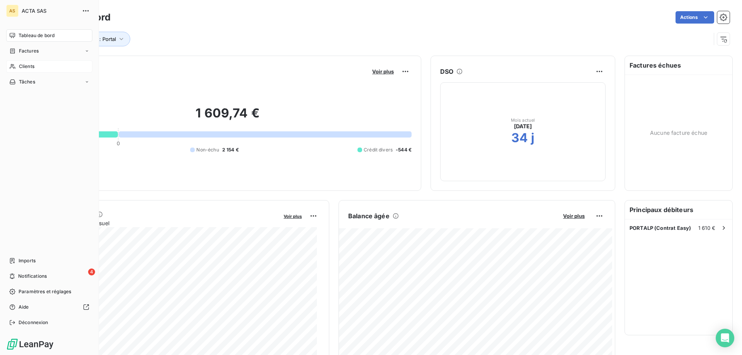 This screenshot has width=742, height=355. What do you see at coordinates (679, 133) in the screenshot?
I see `span: Aucune facture échue` at bounding box center [679, 133].